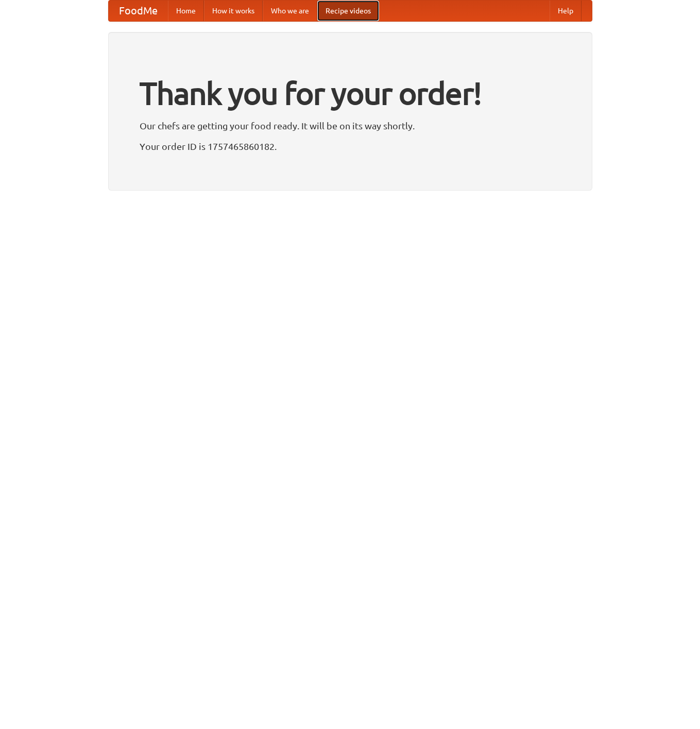  I want to click on a: Recipe videos, so click(348, 11).